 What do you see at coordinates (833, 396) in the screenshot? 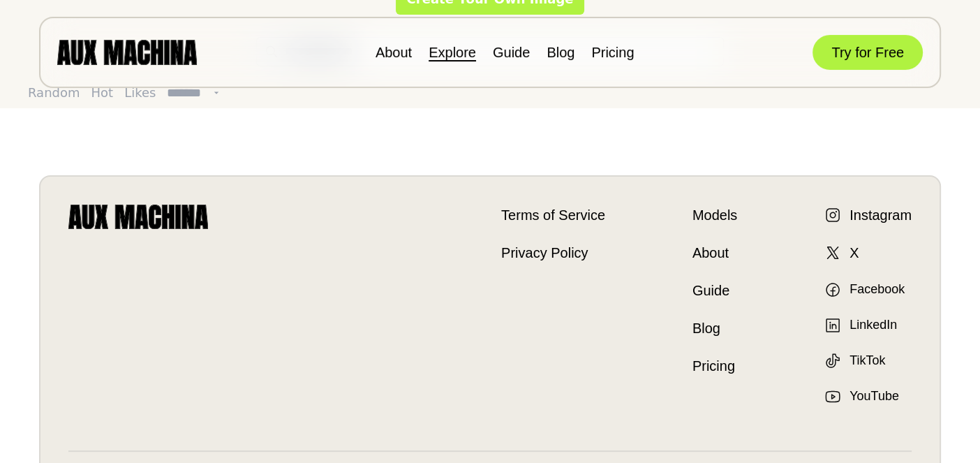
I see `img: YouTube` at bounding box center [833, 396].